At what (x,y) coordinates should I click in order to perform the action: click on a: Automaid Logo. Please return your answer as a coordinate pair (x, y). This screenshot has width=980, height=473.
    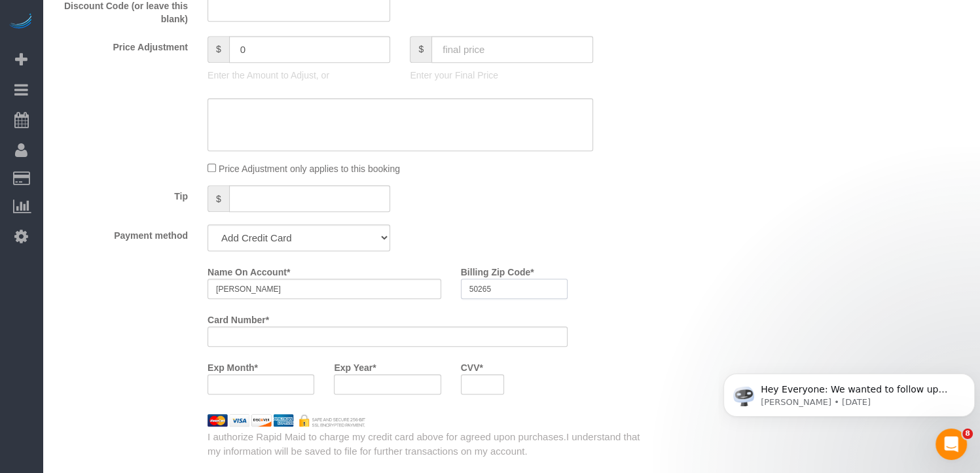
    Looking at the image, I should click on (21, 22).